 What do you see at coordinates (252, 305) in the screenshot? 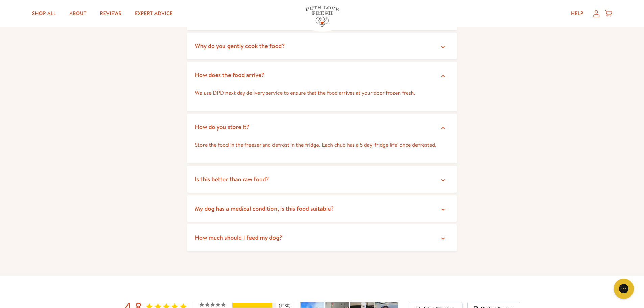
I see `div: 91%` at bounding box center [252, 305].